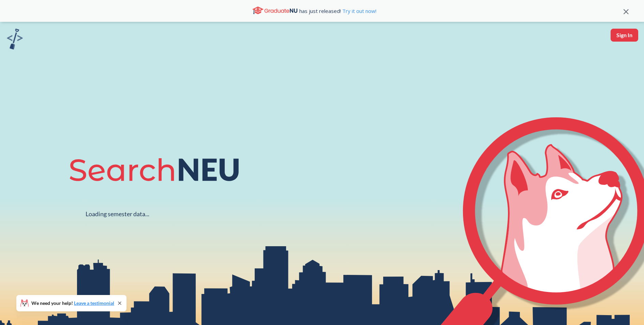 Image resolution: width=644 pixels, height=325 pixels. Describe the element at coordinates (14, 39) in the screenshot. I see `img: sandbox logo` at that location.